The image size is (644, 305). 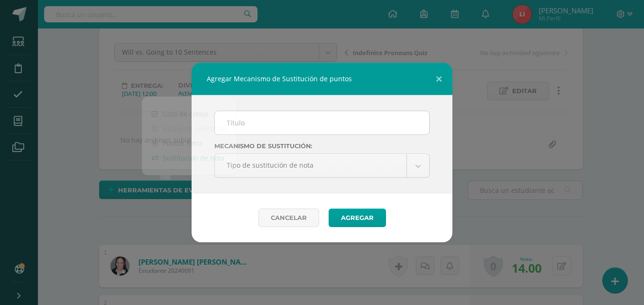 I want to click on span: Tipo de sustitución de nota, so click(x=311, y=165).